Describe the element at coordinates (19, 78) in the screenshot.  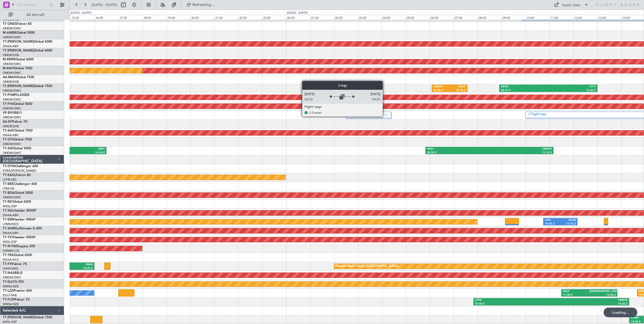
I see `a: A6-MAHGlobal 7500` at that location.